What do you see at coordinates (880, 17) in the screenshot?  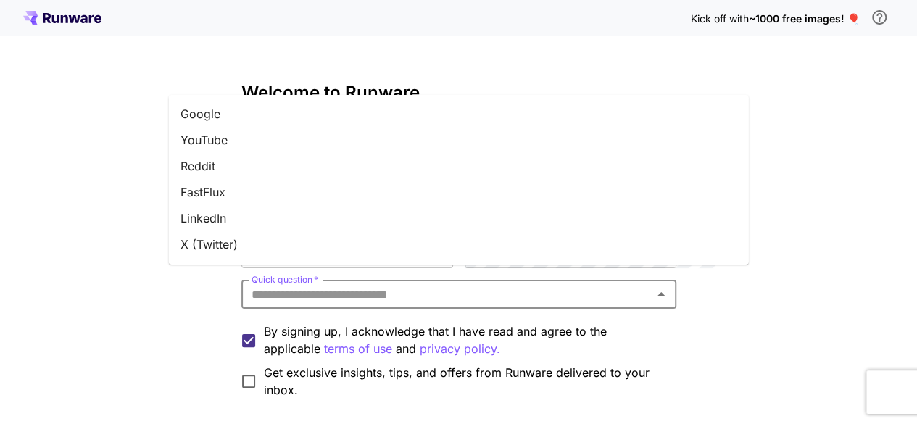 I see `button: In order to qualify for free credit, you need to sign up with a business email address and click ...` at bounding box center [880, 17].